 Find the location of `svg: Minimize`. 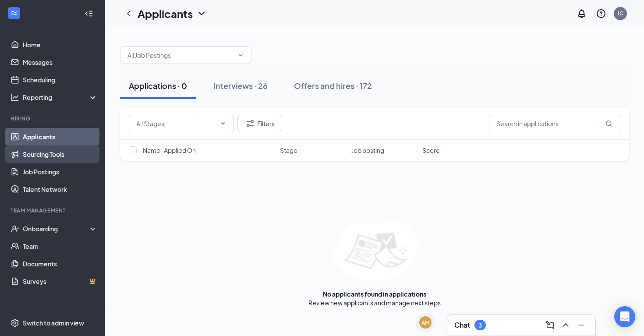

svg: Minimize is located at coordinates (581, 325).